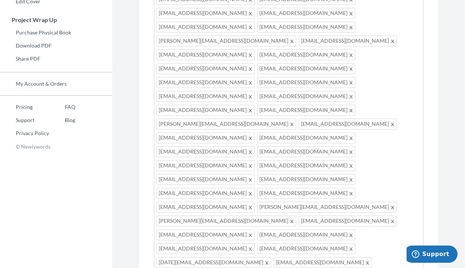  I want to click on a: FAQ, so click(62, 107).